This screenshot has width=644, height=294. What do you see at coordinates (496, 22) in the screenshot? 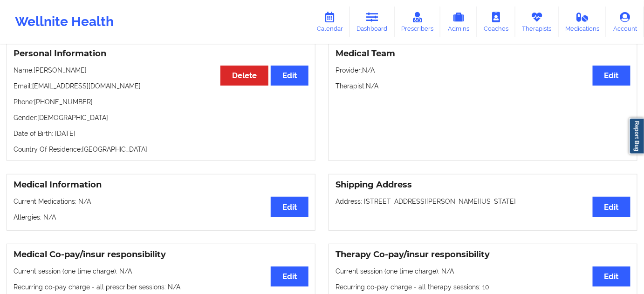
I see `a: Coaches` at bounding box center [496, 22].